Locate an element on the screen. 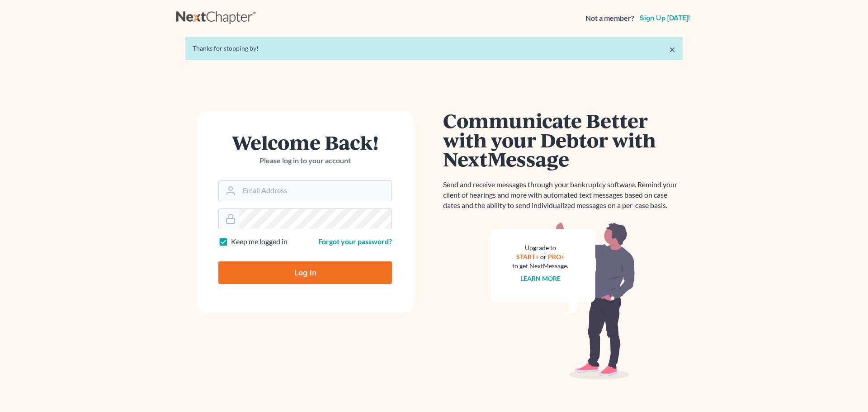 The height and width of the screenshot is (412, 868). a: START+ is located at coordinates (527, 256).